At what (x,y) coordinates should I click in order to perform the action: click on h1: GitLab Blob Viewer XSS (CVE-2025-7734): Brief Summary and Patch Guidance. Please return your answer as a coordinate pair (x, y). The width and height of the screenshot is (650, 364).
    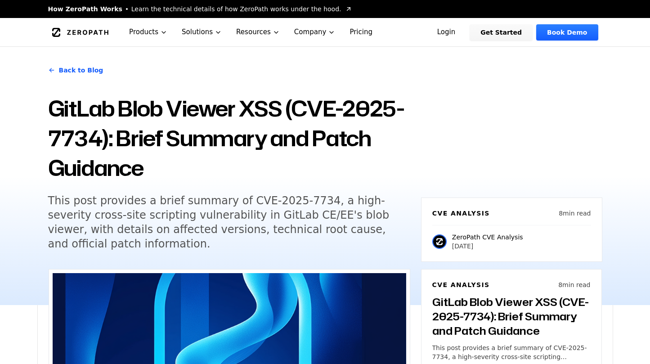
    Looking at the image, I should click on (229, 138).